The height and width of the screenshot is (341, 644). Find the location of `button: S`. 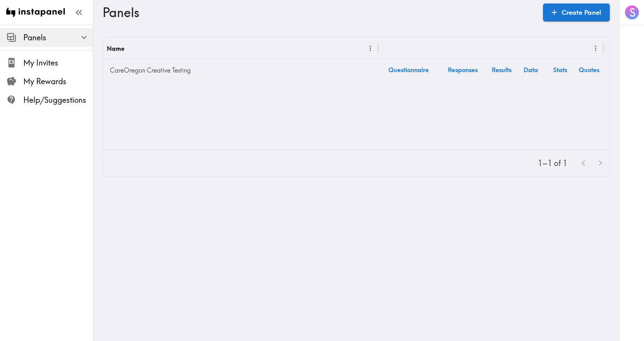

button: S is located at coordinates (632, 12).